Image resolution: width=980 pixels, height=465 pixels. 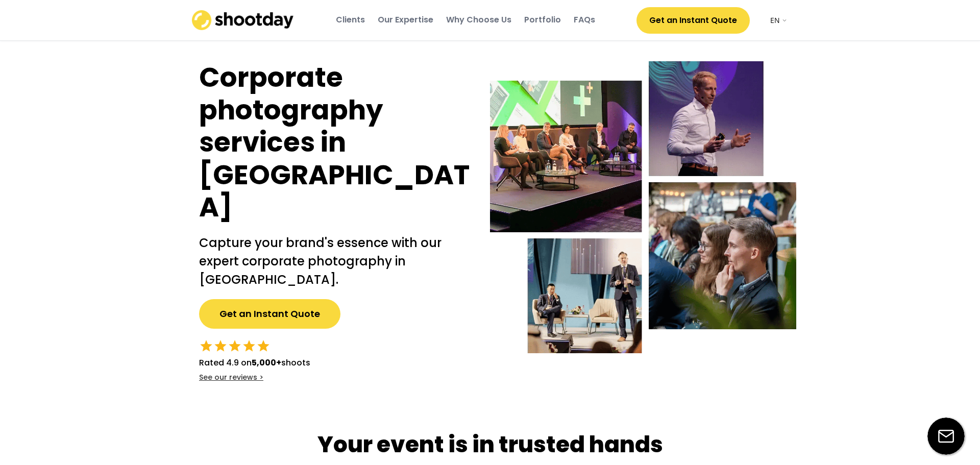 I want to click on strong: 5,000+, so click(x=266, y=363).